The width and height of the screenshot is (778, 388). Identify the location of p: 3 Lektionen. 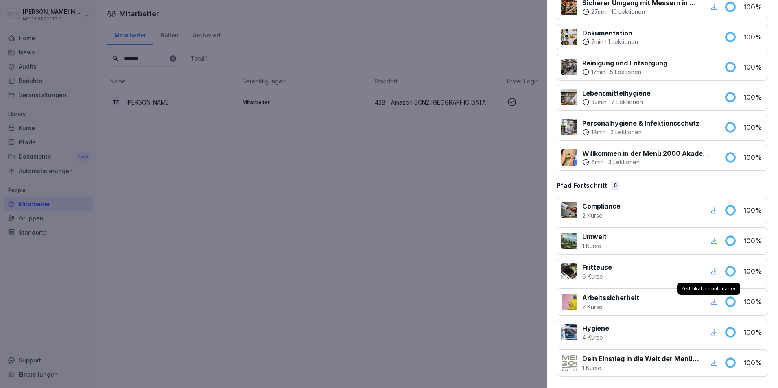
(624, 162).